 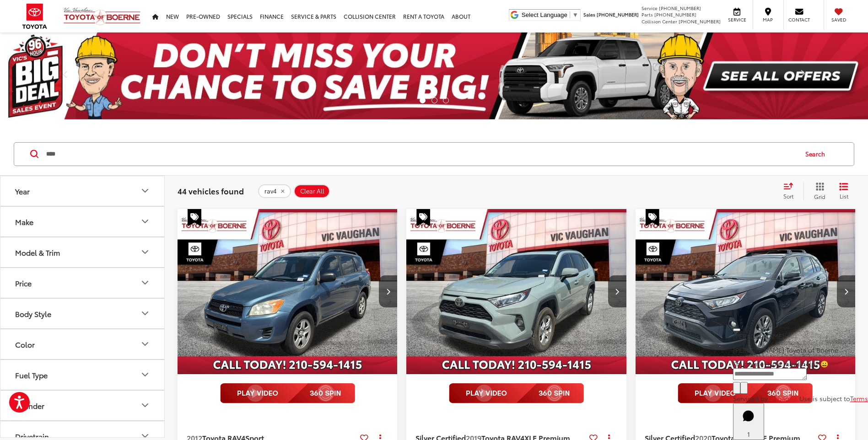 I want to click on div: 2020 Toyota RAV4 XLE Premium 0, so click(x=745, y=292).